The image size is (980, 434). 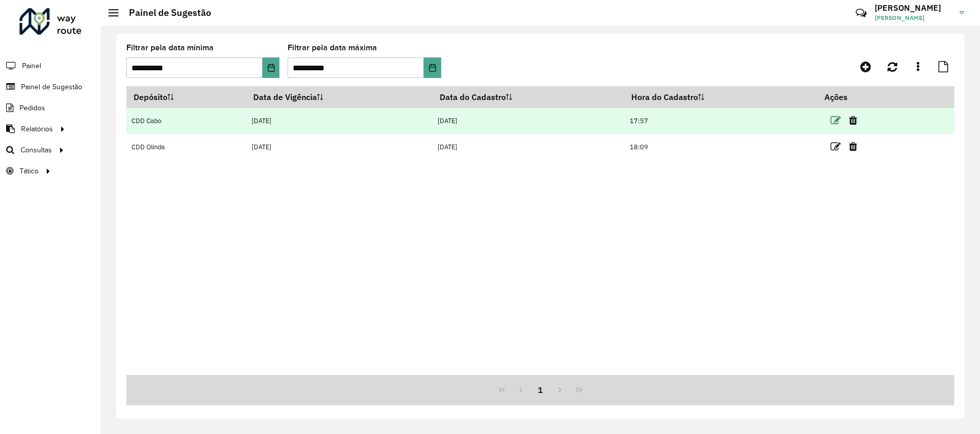 What do you see at coordinates (186, 147) in the screenshot?
I see `td: CDD Olinda` at bounding box center [186, 147].